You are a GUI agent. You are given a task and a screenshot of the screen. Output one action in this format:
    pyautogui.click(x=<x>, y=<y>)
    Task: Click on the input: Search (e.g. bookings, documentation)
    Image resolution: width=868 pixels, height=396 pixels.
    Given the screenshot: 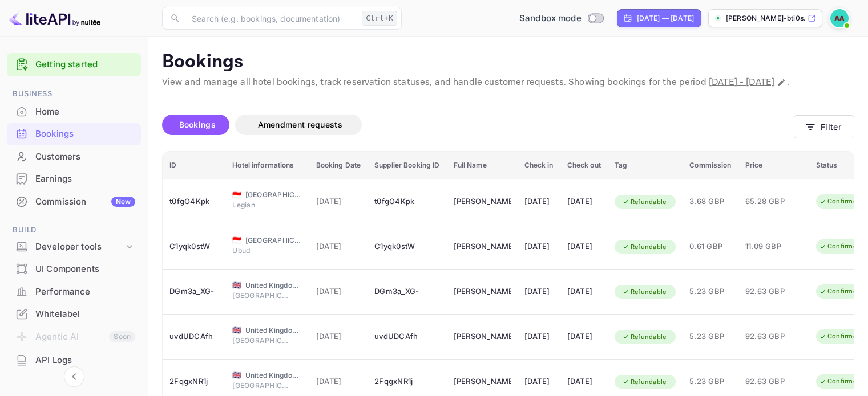 What is the action you would take?
    pyautogui.click(x=271, y=18)
    